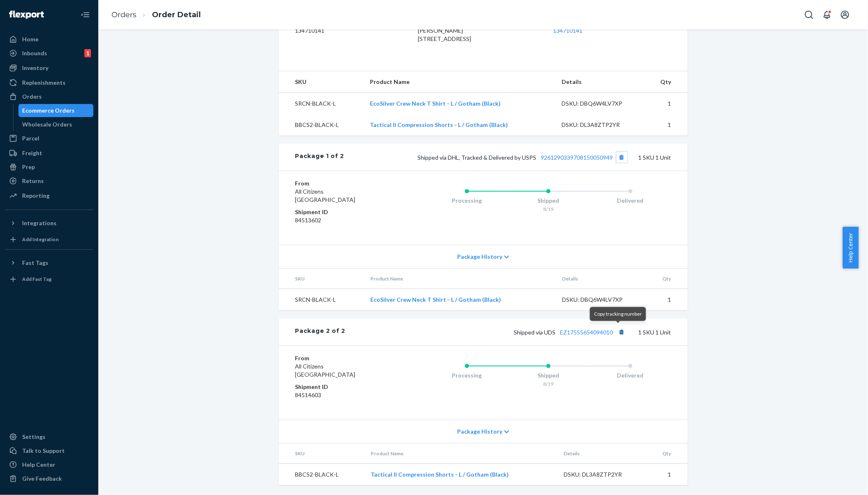 The height and width of the screenshot is (495, 868). What do you see at coordinates (40, 239) in the screenshot?
I see `div: Add Integration` at bounding box center [40, 239].